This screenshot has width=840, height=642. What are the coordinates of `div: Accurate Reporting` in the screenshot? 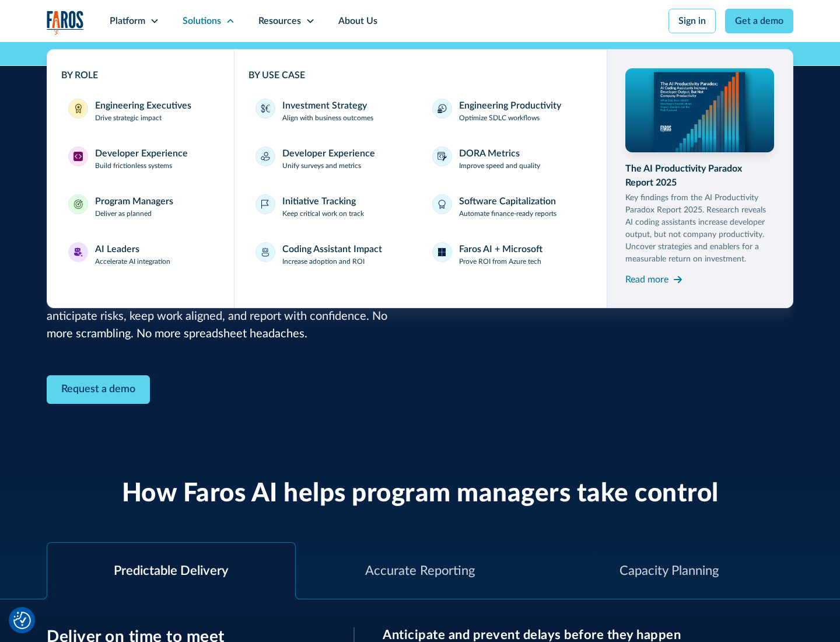 It's located at (420, 571).